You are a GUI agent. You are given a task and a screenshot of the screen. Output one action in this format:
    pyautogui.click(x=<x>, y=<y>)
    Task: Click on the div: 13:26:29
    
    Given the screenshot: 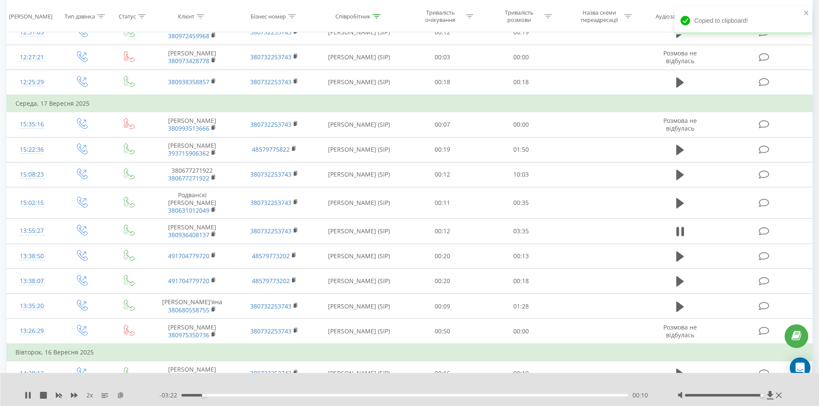 What is the action you would take?
    pyautogui.click(x=32, y=331)
    